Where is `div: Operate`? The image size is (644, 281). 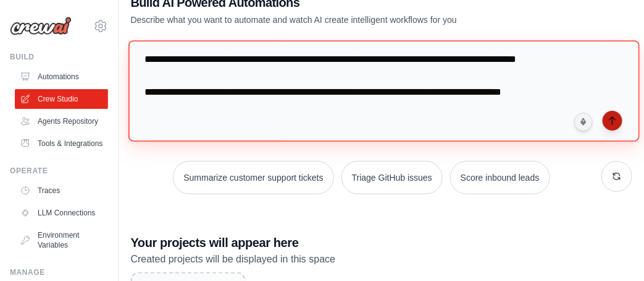 div: Operate is located at coordinates (59, 171).